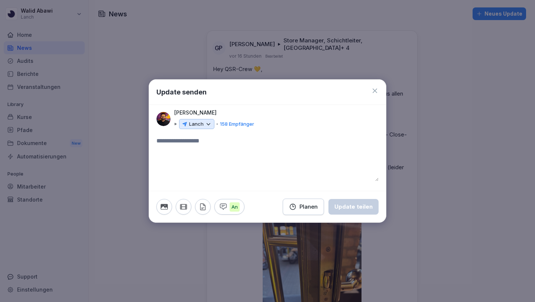  I want to click on div: Update teilen, so click(354, 207).